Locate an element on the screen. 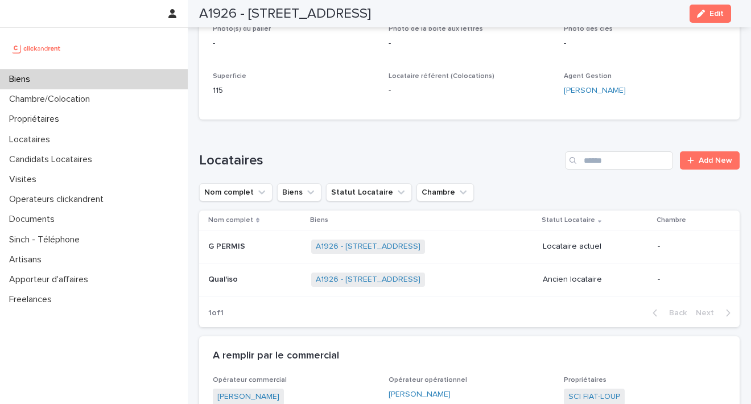 The image size is (751, 404). span: Photo des clés is located at coordinates (588, 29).